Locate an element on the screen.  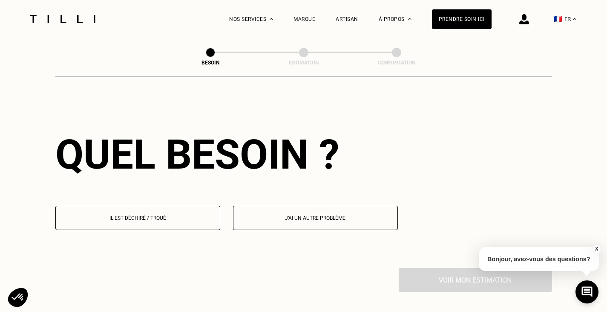
img: icône connexion is located at coordinates (524, 19).